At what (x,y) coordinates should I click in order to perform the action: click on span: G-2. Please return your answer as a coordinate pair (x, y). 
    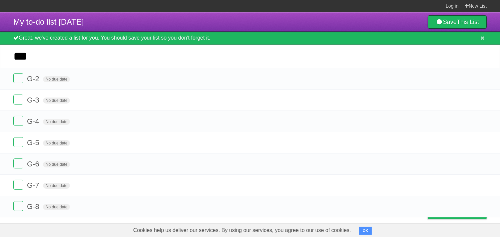
    Looking at the image, I should click on (34, 79).